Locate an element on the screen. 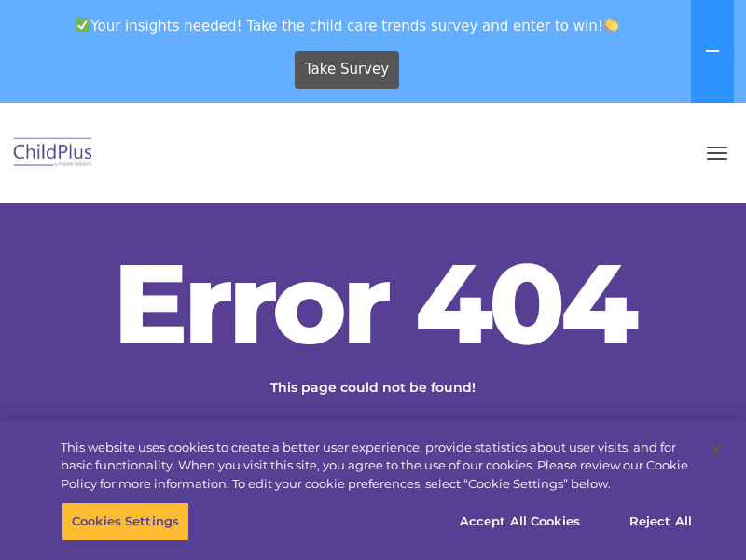 The width and height of the screenshot is (746, 560). button: Close is located at coordinates (717, 449).